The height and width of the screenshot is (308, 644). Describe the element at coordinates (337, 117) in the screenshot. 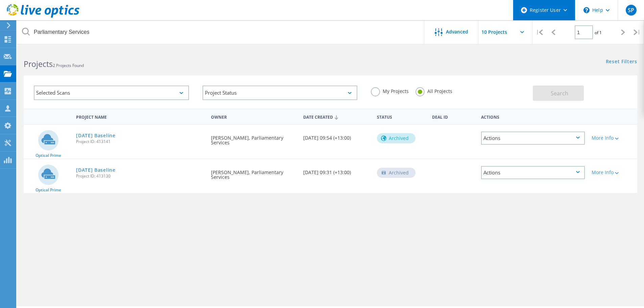

I see `div: Date Created` at that location.